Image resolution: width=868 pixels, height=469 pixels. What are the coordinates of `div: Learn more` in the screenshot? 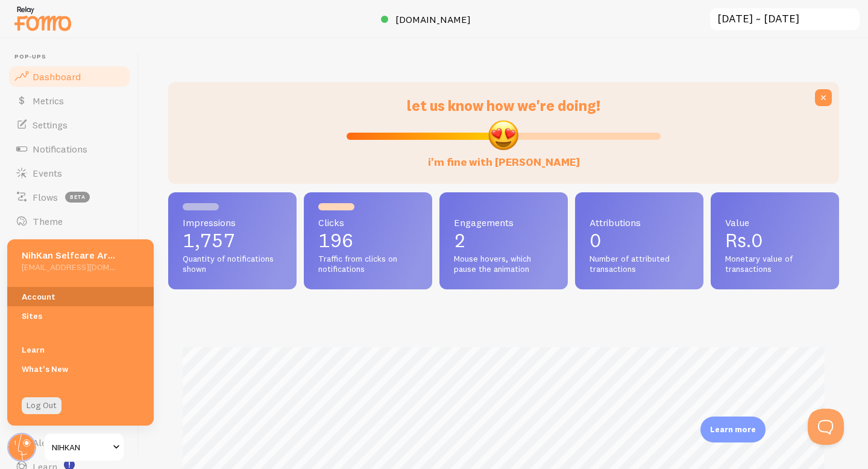 It's located at (733, 429).